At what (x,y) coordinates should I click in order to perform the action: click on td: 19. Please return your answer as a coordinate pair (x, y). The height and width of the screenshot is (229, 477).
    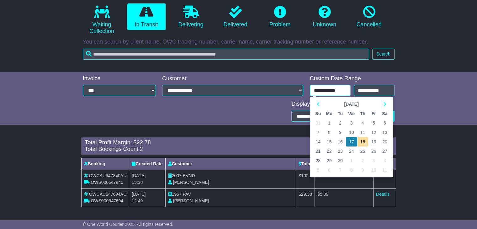
    Looking at the image, I should click on (373, 142).